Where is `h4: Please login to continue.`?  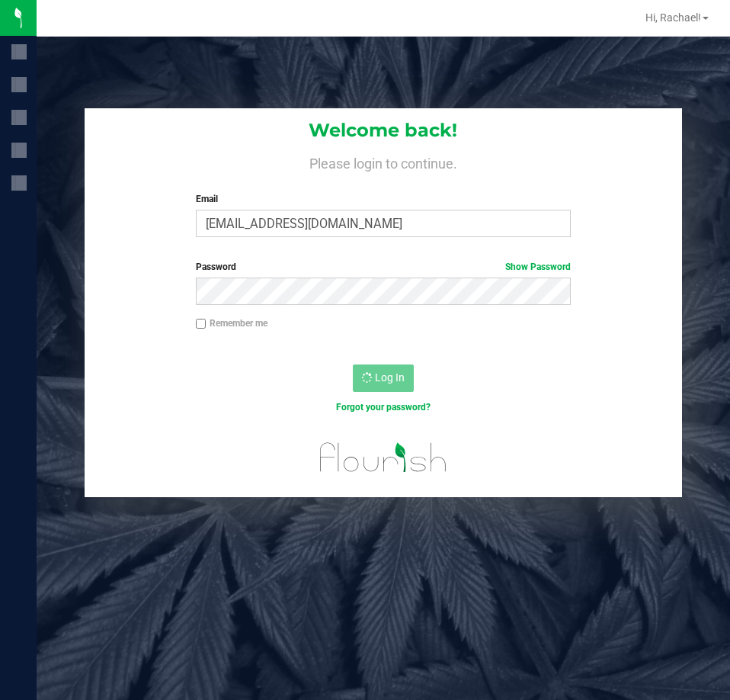 h4: Please login to continue. is located at coordinates (383, 162).